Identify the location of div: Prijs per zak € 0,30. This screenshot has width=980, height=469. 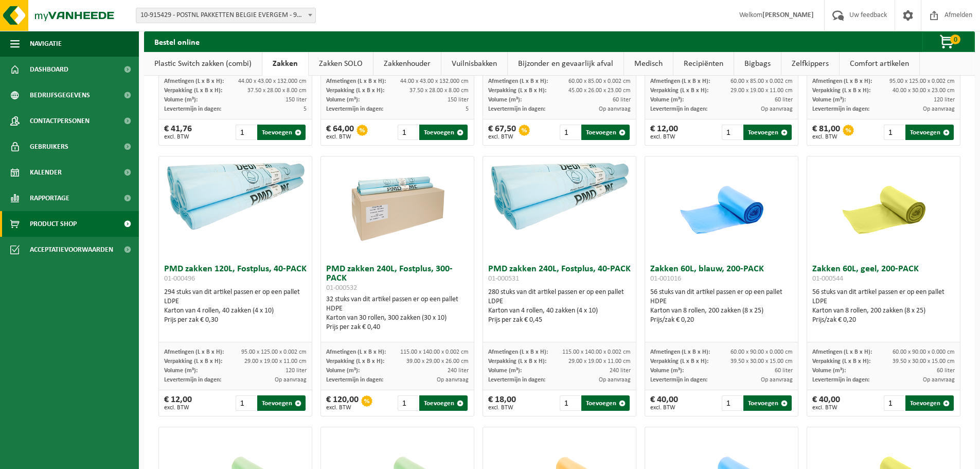
(235, 320).